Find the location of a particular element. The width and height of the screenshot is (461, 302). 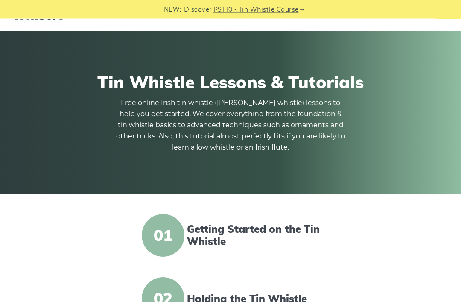

a: Getting Started on the Tin Whistle is located at coordinates (255, 236).